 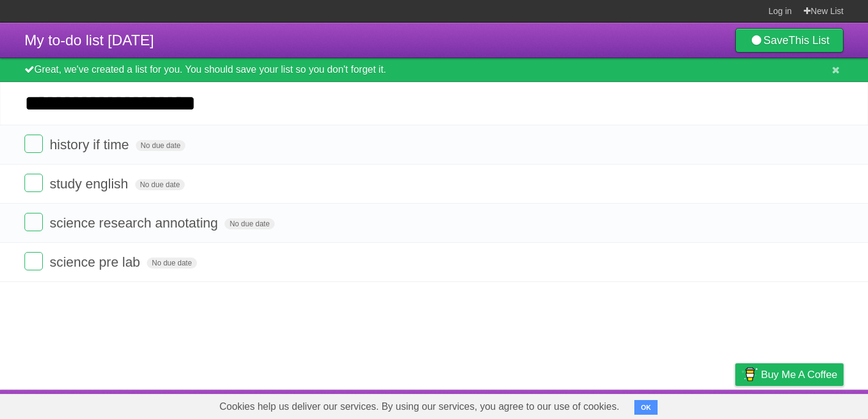 I want to click on span: Buy me a coffee, so click(x=799, y=375).